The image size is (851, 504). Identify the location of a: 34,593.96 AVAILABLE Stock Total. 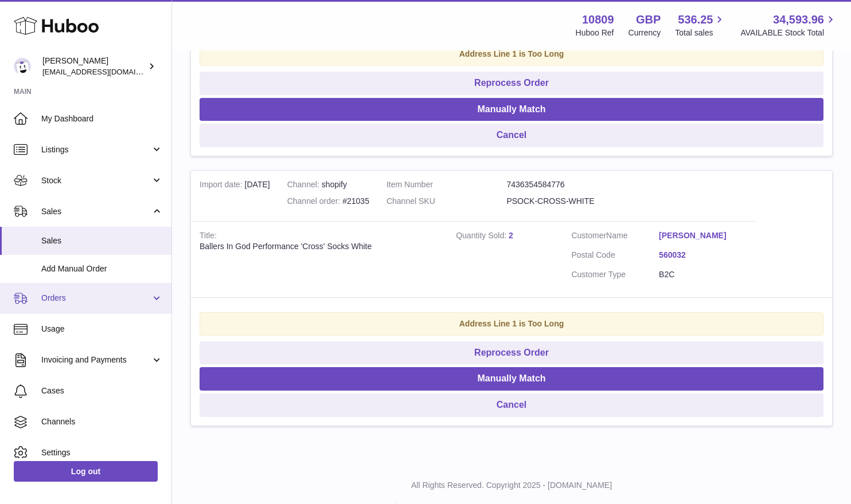
(788, 25).